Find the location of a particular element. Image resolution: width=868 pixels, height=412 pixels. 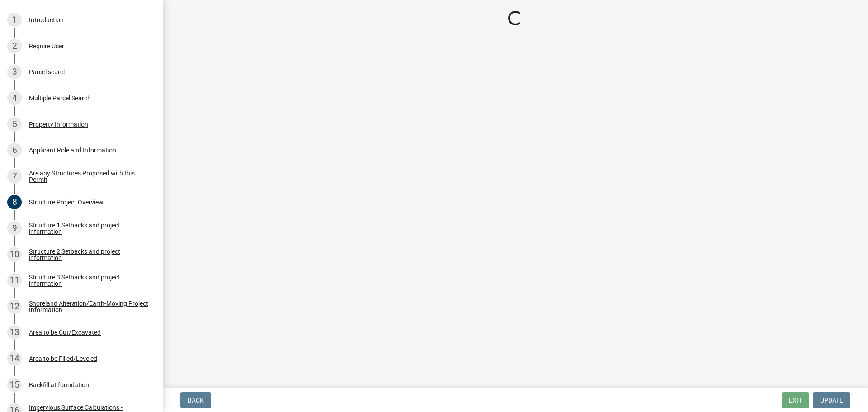

div: Structure 3 Setbacks and project information is located at coordinates (89, 280).